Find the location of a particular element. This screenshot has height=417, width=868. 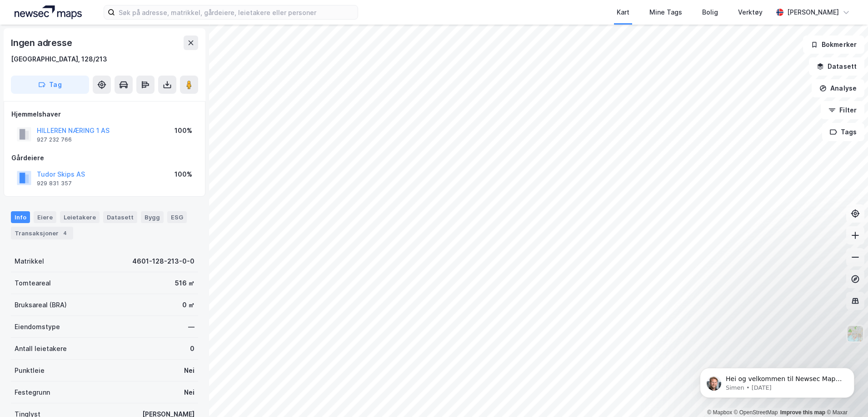

div: Hjemmelshaver is located at coordinates (104, 114).